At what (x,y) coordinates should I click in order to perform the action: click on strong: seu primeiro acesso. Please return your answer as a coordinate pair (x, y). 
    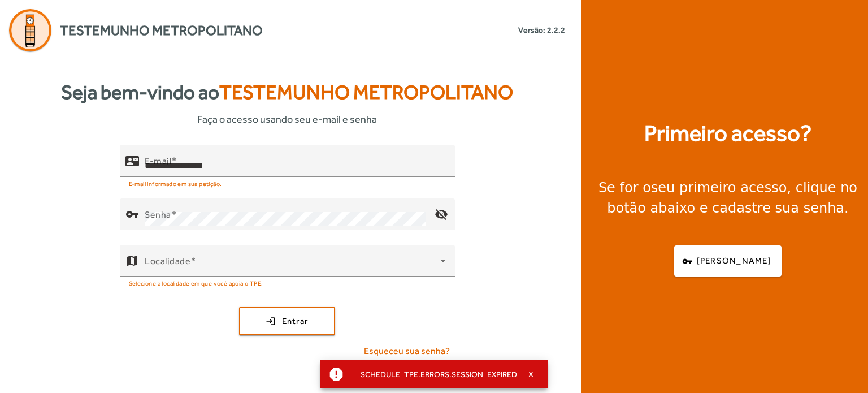
    Looking at the image, I should click on (719, 188).